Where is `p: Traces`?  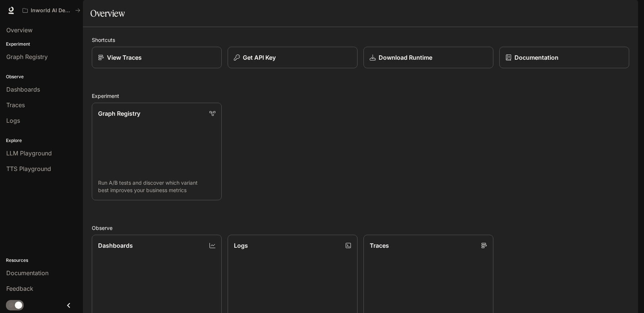
p: Traces is located at coordinates (380, 245).